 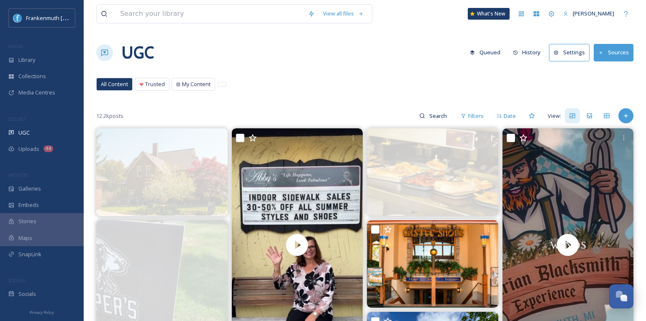 I want to click on div: What's New, so click(x=489, y=14).